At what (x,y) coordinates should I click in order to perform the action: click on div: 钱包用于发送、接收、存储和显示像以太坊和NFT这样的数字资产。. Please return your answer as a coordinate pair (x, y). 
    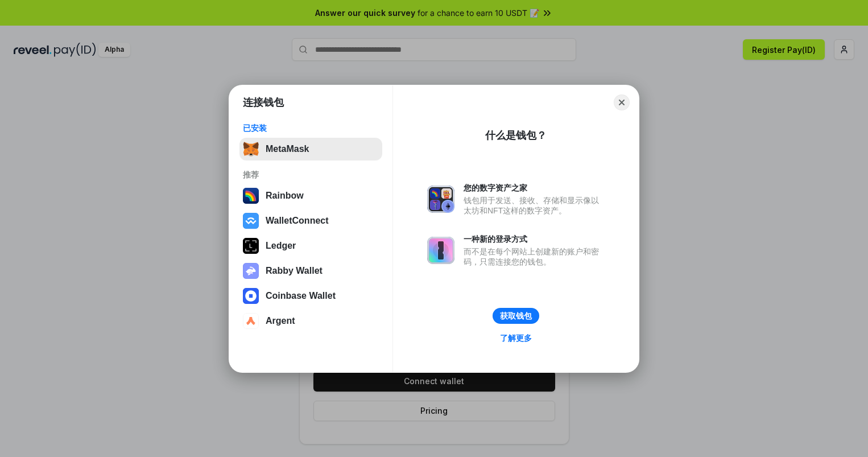
    Looking at the image, I should click on (534, 206).